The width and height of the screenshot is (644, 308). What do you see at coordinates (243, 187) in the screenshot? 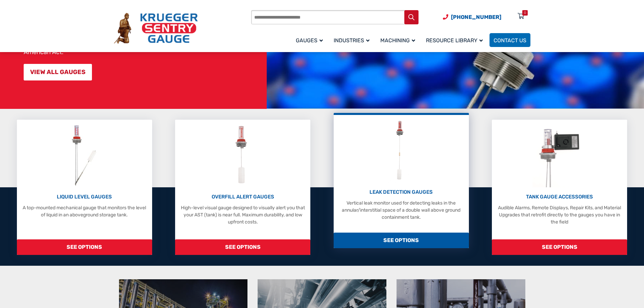
I see `a: Overfill Alert Gauges OVERFILL ALERT GAUGES High-level visual gauge designed to visually alert yo...` at bounding box center [243, 187].